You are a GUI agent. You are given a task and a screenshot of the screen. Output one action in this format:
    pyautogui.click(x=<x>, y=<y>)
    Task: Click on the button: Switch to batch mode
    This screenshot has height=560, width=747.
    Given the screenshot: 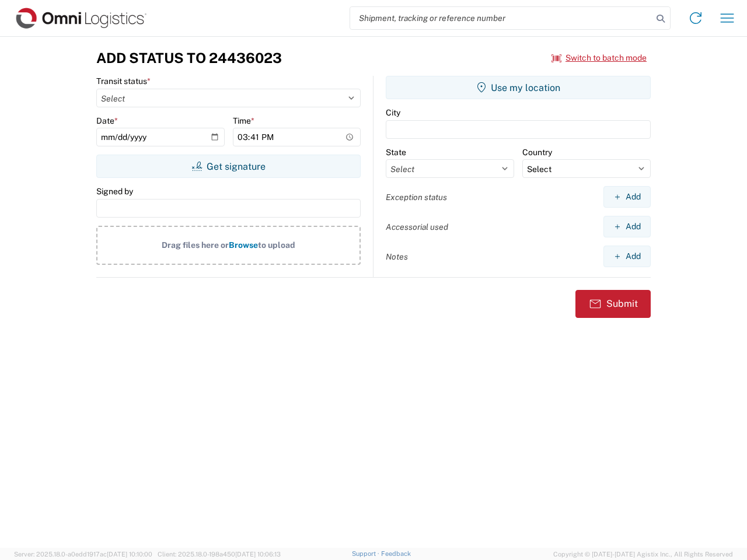 What is the action you would take?
    pyautogui.click(x=599, y=58)
    